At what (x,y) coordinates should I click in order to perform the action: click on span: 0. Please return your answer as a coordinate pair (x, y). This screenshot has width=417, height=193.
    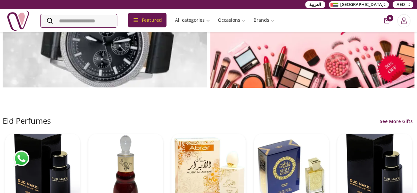
    Looking at the image, I should click on (390, 18).